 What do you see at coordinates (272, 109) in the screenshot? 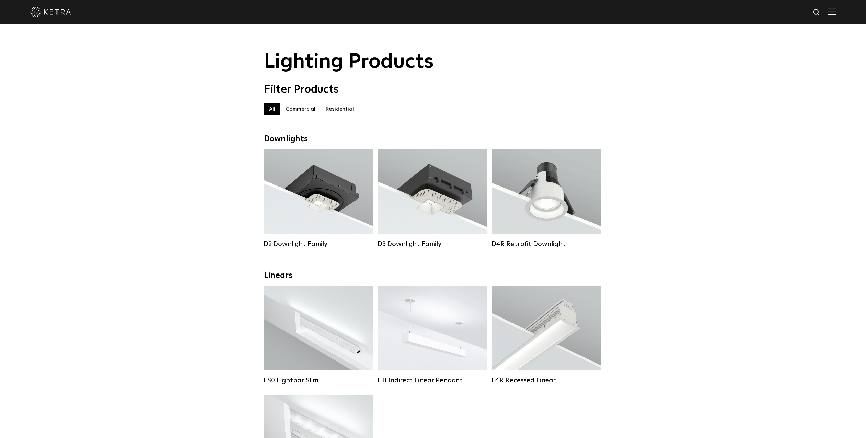
I see `label: All` at bounding box center [272, 109].